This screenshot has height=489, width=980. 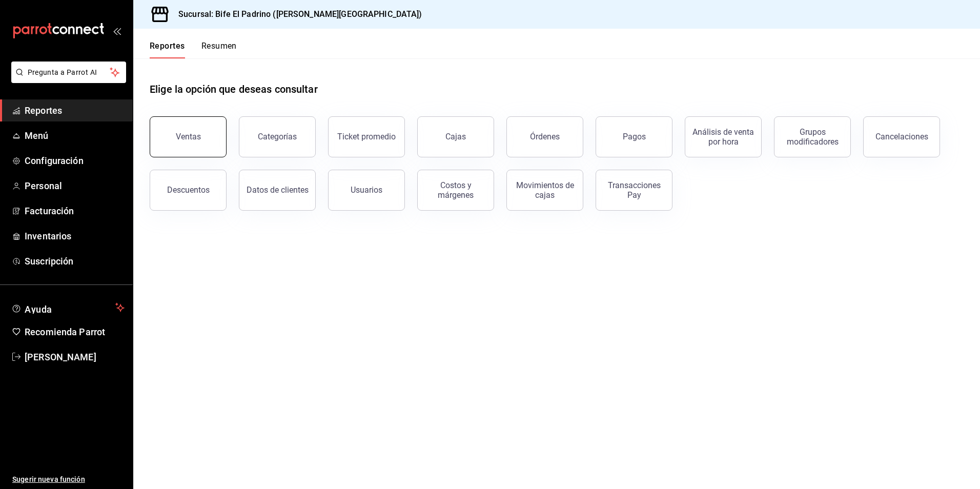 What do you see at coordinates (812, 137) in the screenshot?
I see `button: Grupos modificadores` at bounding box center [812, 137].